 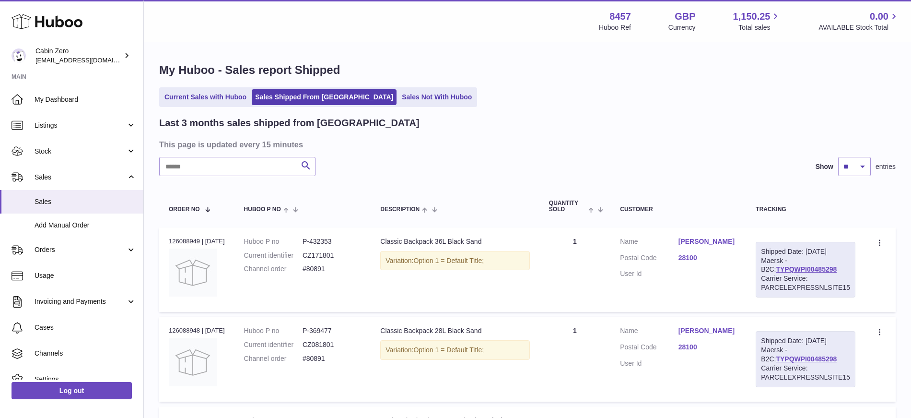 I want to click on div: Cabin Zero, so click(x=79, y=56).